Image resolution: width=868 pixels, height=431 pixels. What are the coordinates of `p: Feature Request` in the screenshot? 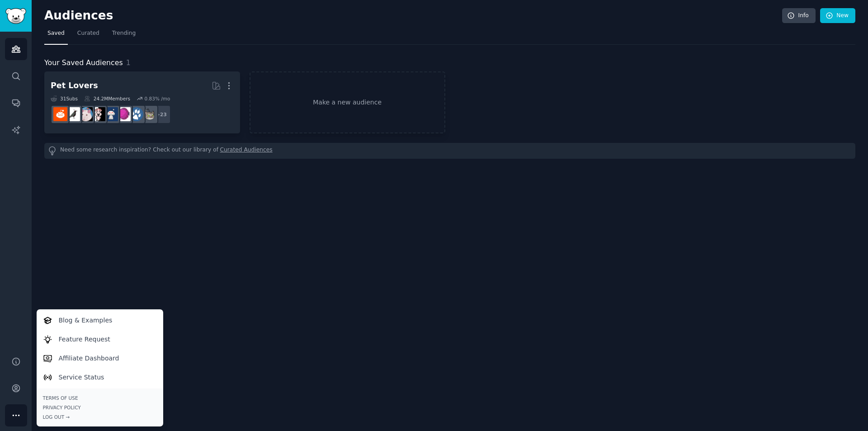 It's located at (85, 339).